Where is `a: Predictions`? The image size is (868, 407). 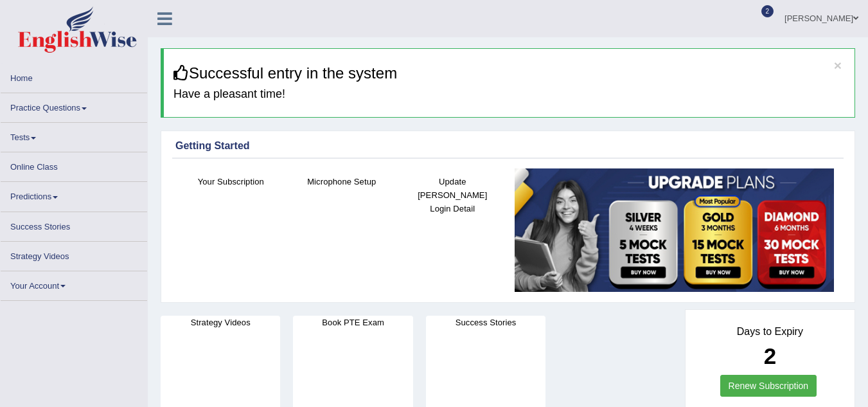 a: Predictions is located at coordinates (74, 194).